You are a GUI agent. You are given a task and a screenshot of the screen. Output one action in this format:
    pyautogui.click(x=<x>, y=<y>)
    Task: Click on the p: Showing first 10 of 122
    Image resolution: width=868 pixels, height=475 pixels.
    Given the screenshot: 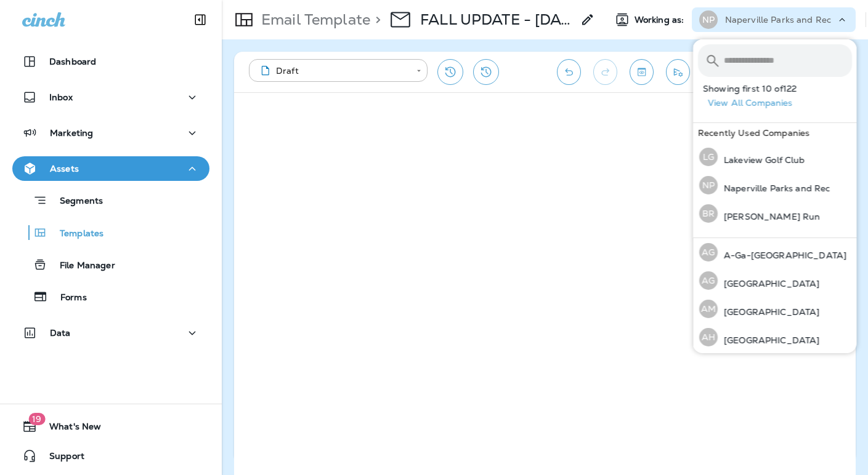 What is the action you would take?
    pyautogui.click(x=780, y=88)
    